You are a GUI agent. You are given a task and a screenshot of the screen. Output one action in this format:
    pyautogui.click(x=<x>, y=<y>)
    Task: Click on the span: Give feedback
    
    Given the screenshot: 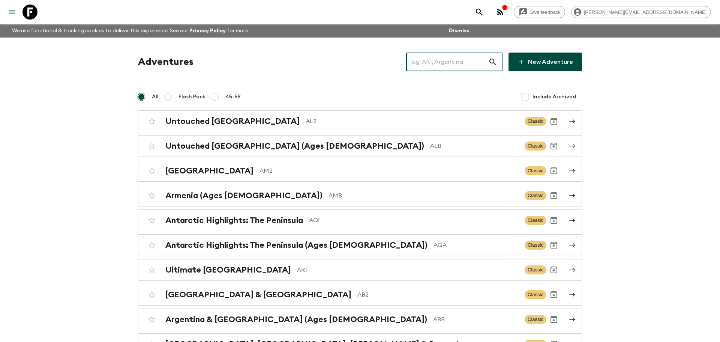 What is the action you would take?
    pyautogui.click(x=545, y=12)
    